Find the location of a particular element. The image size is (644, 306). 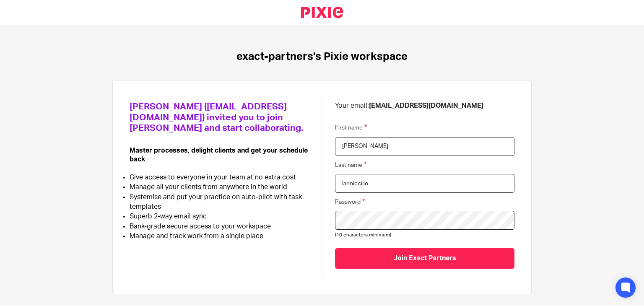

li: Manage all your clients from anywhere in the world is located at coordinates (219, 187).